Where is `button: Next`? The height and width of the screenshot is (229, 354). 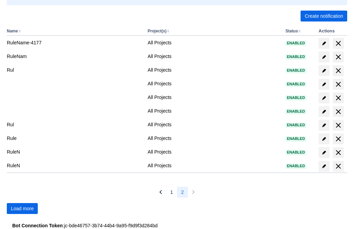 button: Next is located at coordinates (194, 192).